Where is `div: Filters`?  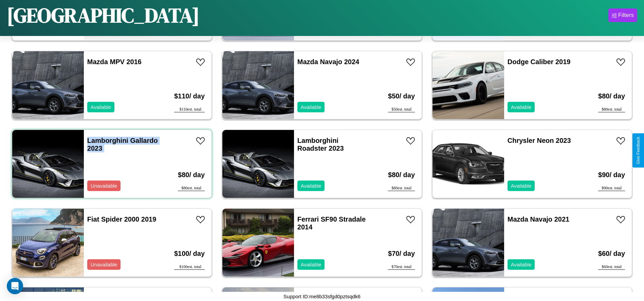
div: Filters is located at coordinates (626, 16).